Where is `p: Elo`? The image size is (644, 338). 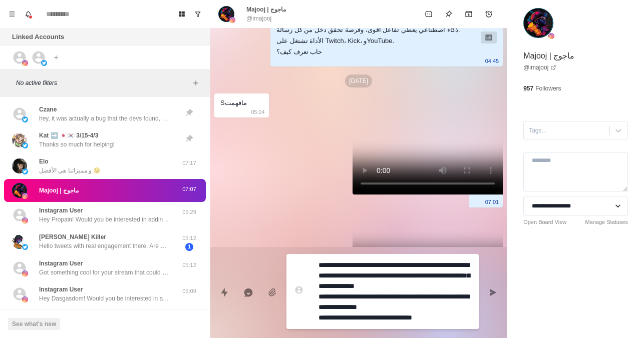
p: Elo is located at coordinates (44, 162).